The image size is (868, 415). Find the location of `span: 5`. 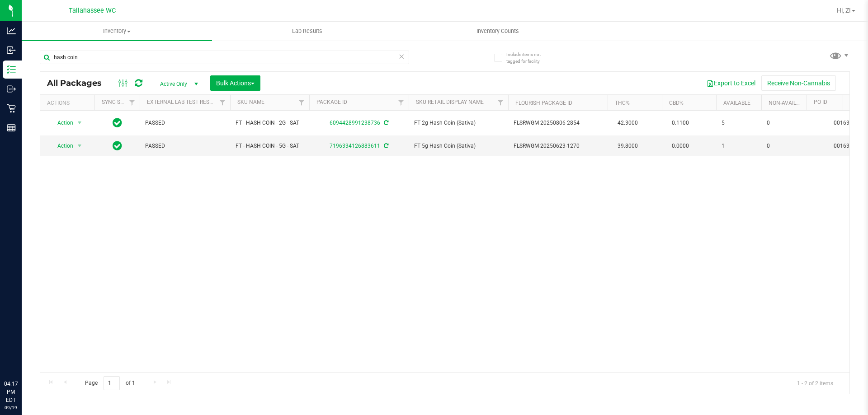

span: 5 is located at coordinates (739, 123).